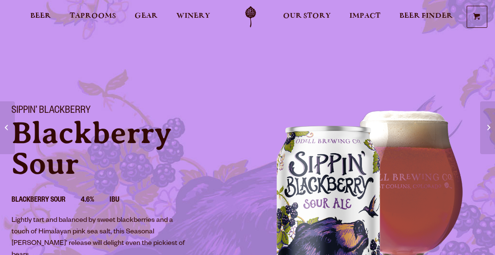 The image size is (495, 255). I want to click on a: Gear, so click(146, 17).